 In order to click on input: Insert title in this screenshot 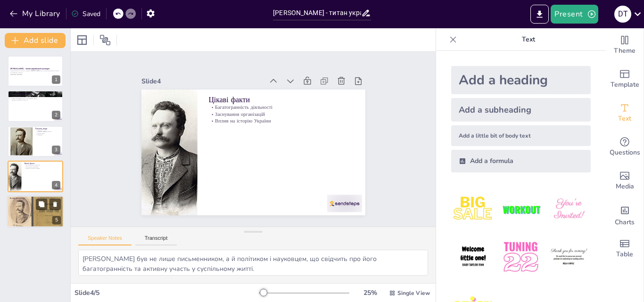, I will do `click(317, 13)`.